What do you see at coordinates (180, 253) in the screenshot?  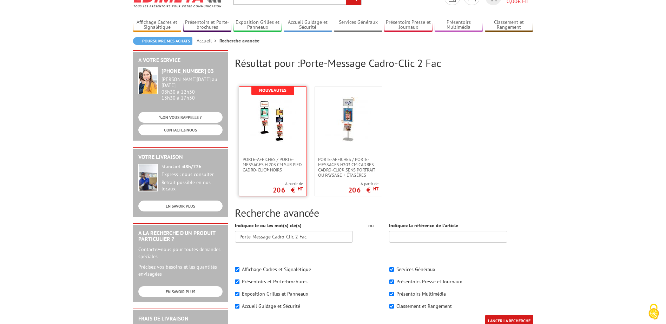 I see `p: Contactez-nous pour toutes demandes spéciales` at bounding box center [180, 253].